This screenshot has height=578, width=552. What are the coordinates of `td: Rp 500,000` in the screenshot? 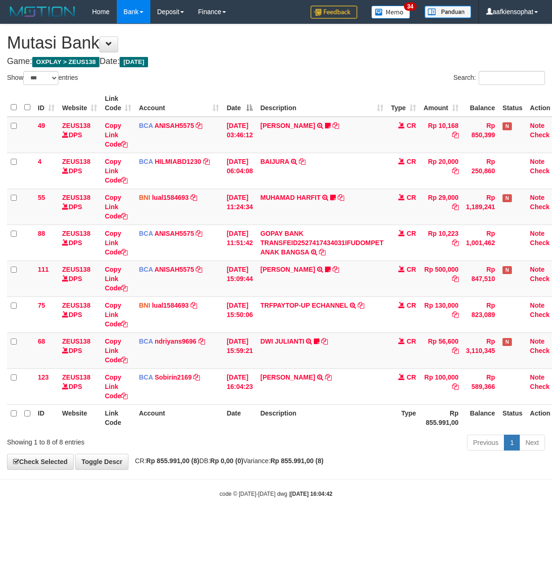 It's located at (441, 278).